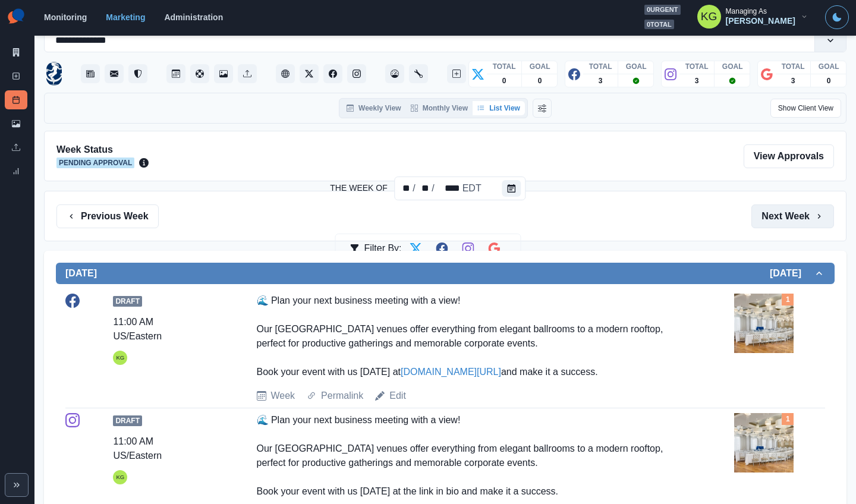 The height and width of the screenshot is (504, 856). What do you see at coordinates (309, 73) in the screenshot?
I see `button: Twitter` at bounding box center [309, 73].